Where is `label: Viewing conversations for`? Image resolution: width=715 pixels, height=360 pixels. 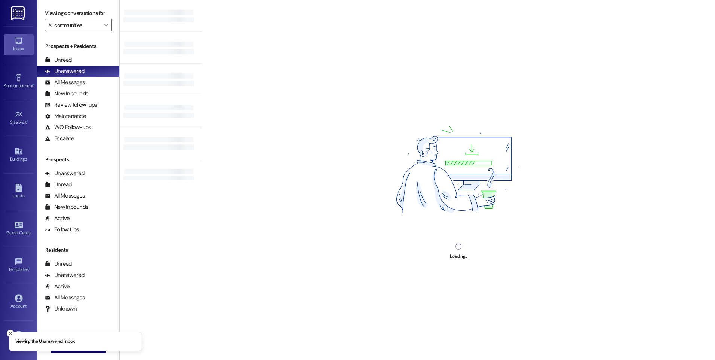
label: Viewing conversations for is located at coordinates (78, 13).